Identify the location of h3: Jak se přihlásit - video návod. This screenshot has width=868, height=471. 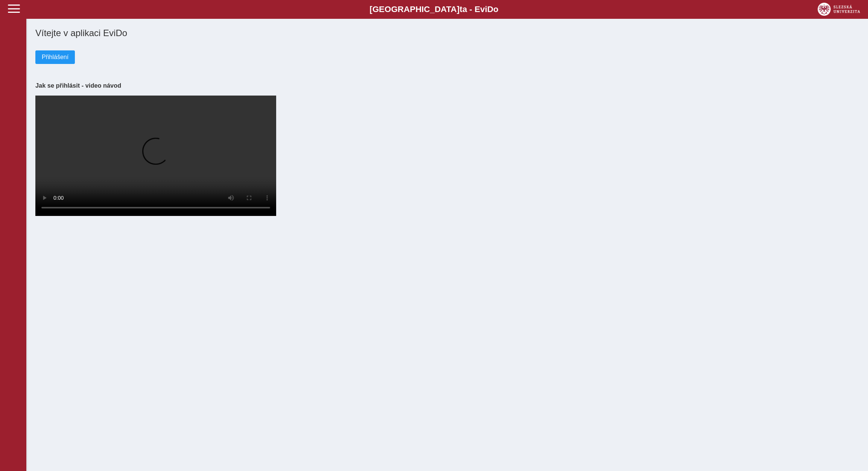
(447, 85).